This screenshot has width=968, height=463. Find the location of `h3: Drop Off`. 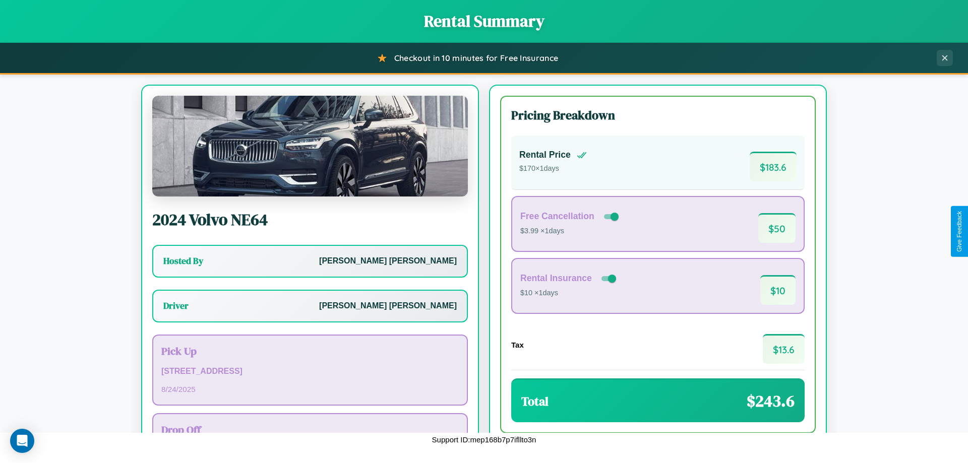

h3: Drop Off is located at coordinates (310, 429).